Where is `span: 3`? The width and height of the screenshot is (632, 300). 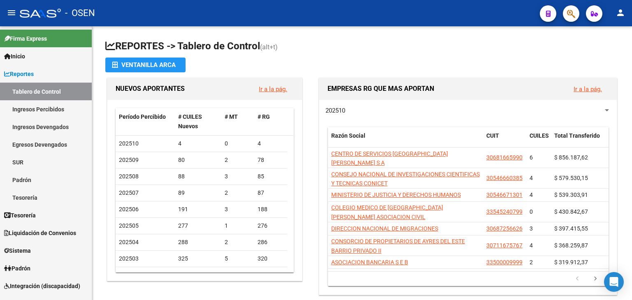 span: 3 is located at coordinates (531, 229).